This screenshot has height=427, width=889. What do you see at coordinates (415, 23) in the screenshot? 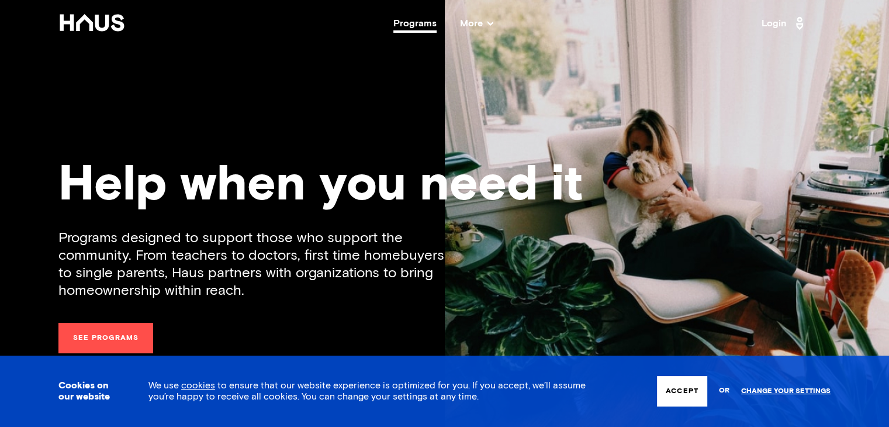
I see `div: Programs` at bounding box center [415, 23].